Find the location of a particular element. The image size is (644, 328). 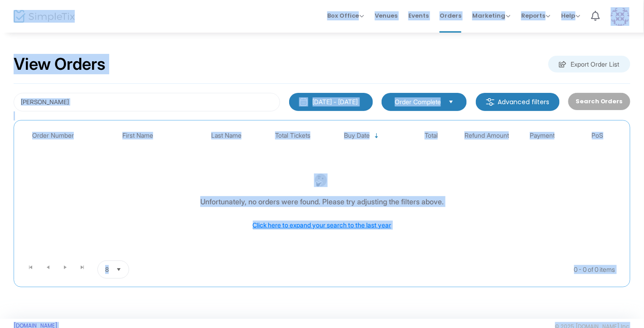

span: Order Number is located at coordinates (53, 136).